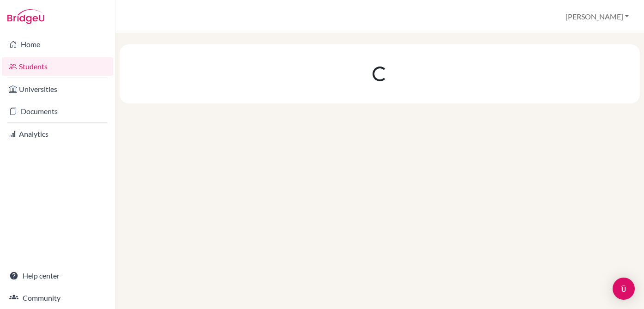 This screenshot has height=309, width=644. I want to click on a: Analytics, so click(57, 134).